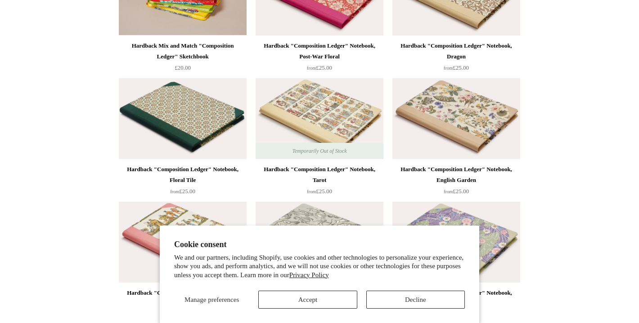 The image size is (639, 323). Describe the element at coordinates (319, 151) in the screenshot. I see `span: Temporarily Out of Stock` at that location.